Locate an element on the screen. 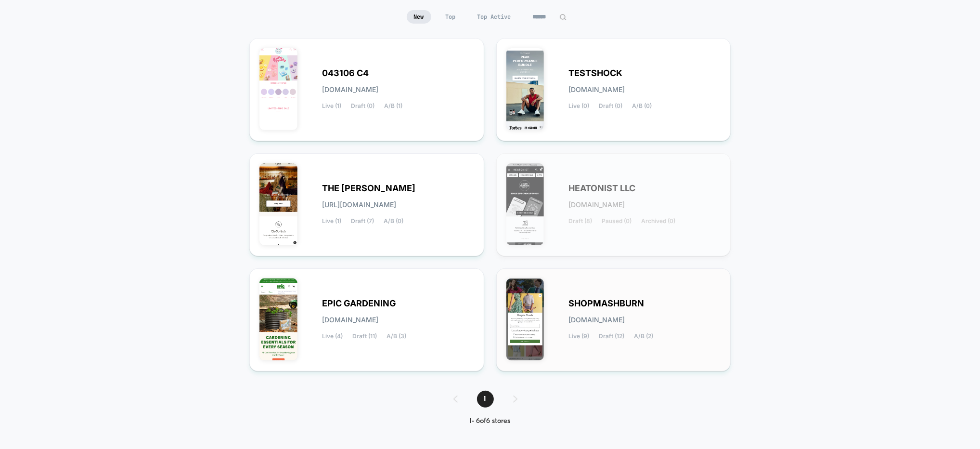  span: New is located at coordinates (419, 17).